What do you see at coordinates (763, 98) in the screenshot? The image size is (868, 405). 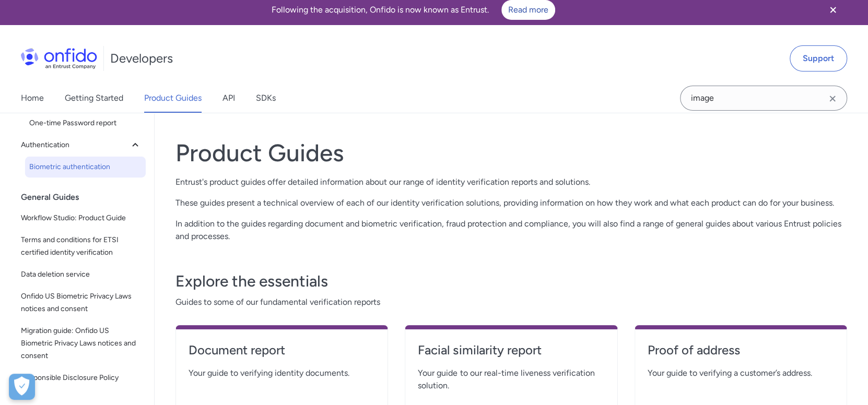 I see `input: Onfido search input field` at bounding box center [763, 98].